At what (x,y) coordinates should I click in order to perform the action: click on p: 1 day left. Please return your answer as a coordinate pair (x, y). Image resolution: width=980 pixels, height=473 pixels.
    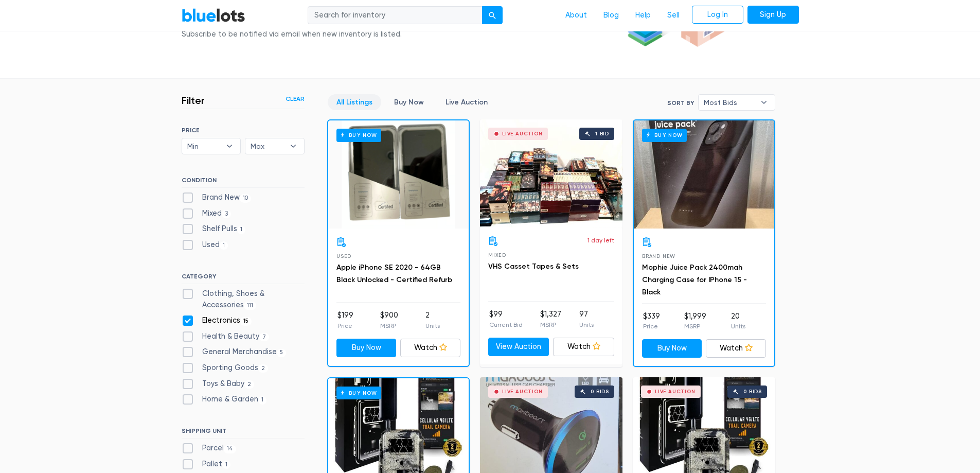
    Looking at the image, I should click on (601, 240).